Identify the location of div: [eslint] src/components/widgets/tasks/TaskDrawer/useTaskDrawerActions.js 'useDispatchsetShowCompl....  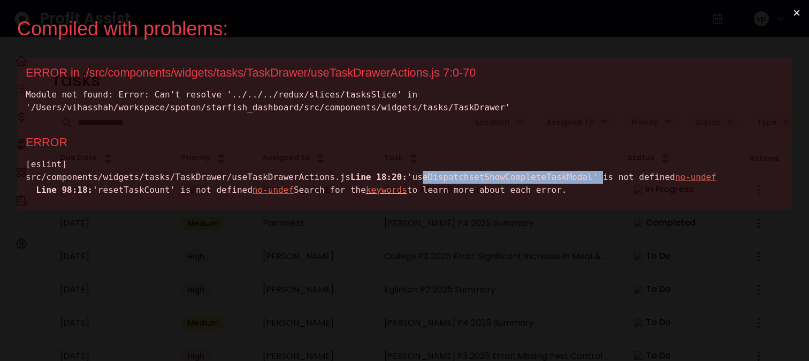
(405, 177).